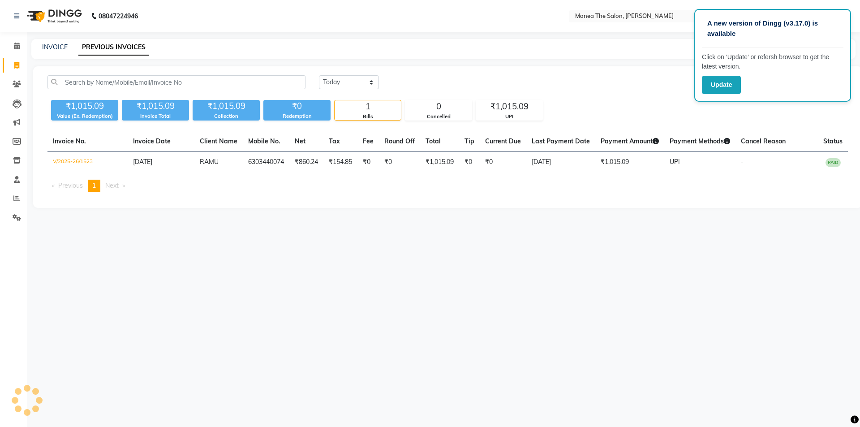 Image resolution: width=860 pixels, height=427 pixels. I want to click on span: Previous, so click(70, 186).